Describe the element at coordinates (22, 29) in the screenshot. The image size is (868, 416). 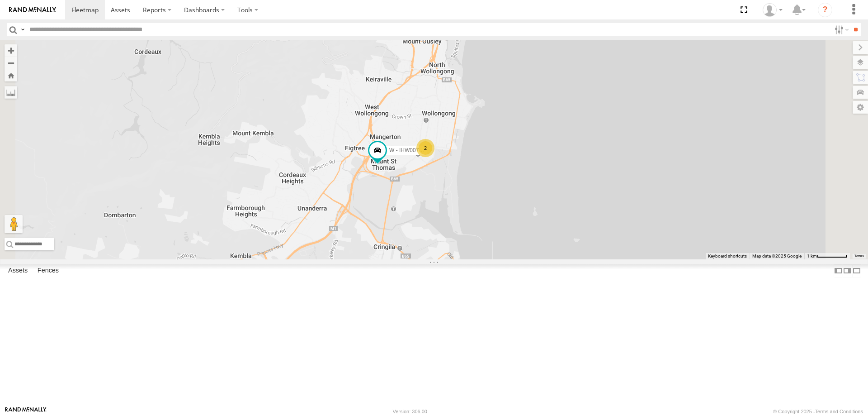
I see `label: Search Query` at that location.